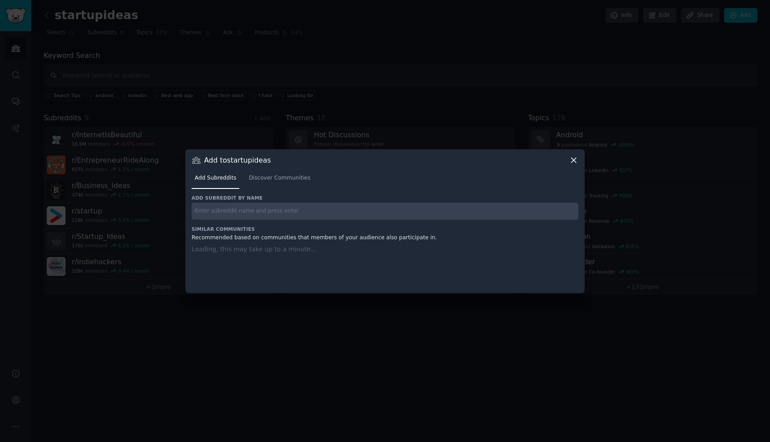  What do you see at coordinates (385, 263) in the screenshot?
I see `div: Loading, this may take up to a minute...` at bounding box center [385, 263].